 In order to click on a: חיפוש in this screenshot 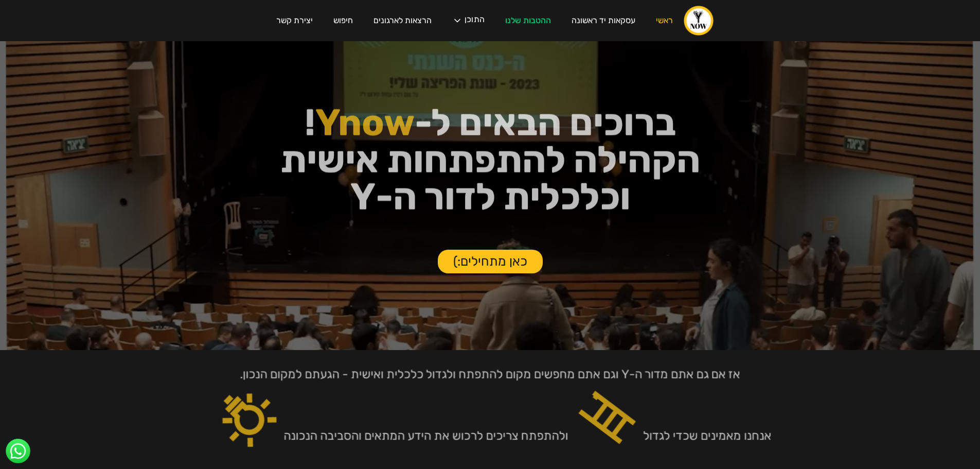, I will do `click(343, 20)`.